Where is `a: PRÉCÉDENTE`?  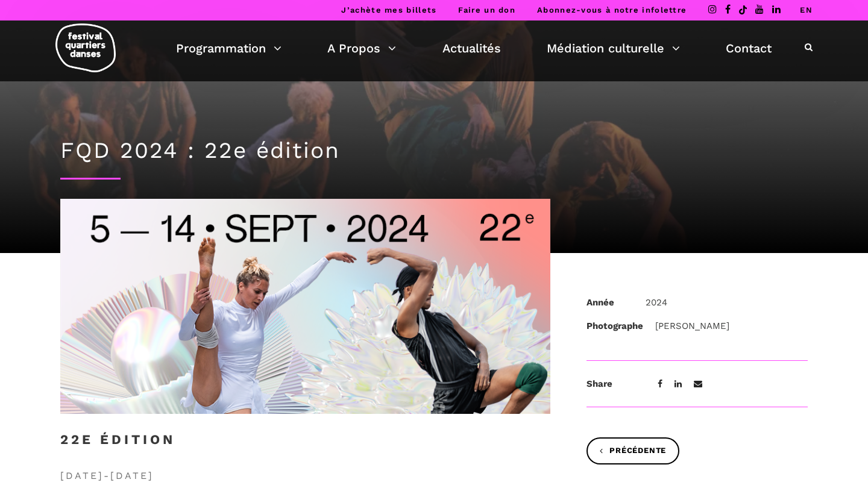
a: PRÉCÉDENTE is located at coordinates (633, 451).